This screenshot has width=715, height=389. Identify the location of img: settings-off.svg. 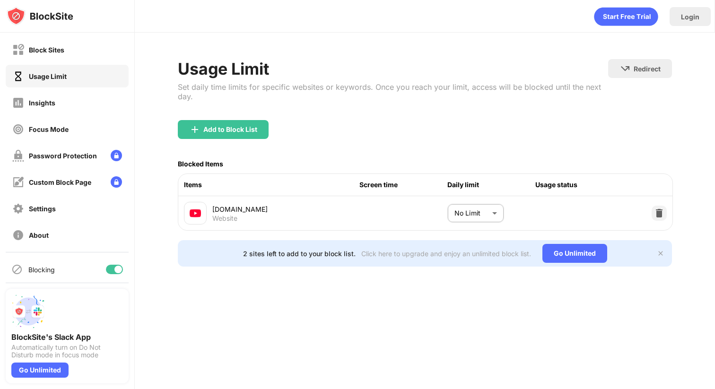
(18, 208).